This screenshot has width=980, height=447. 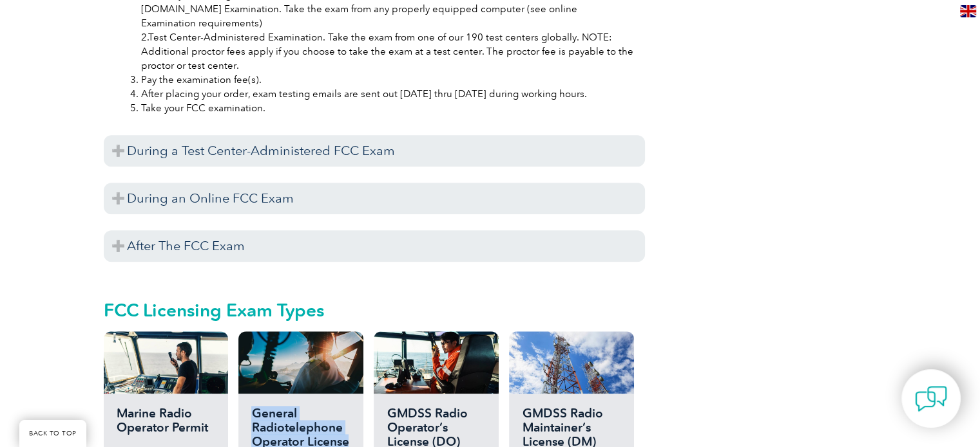 I want to click on li: Pay the examination fee(s)., so click(x=387, y=80).